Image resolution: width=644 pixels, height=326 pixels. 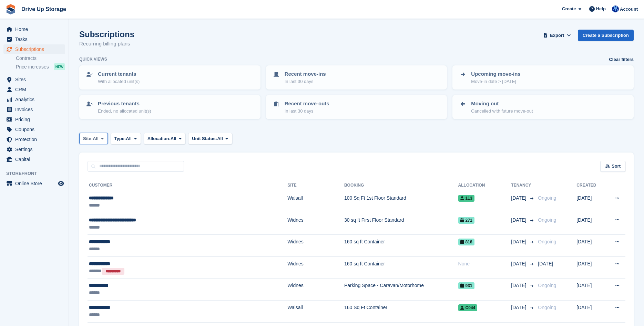 What do you see at coordinates (601, 9) in the screenshot?
I see `span: Help` at bounding box center [601, 9].